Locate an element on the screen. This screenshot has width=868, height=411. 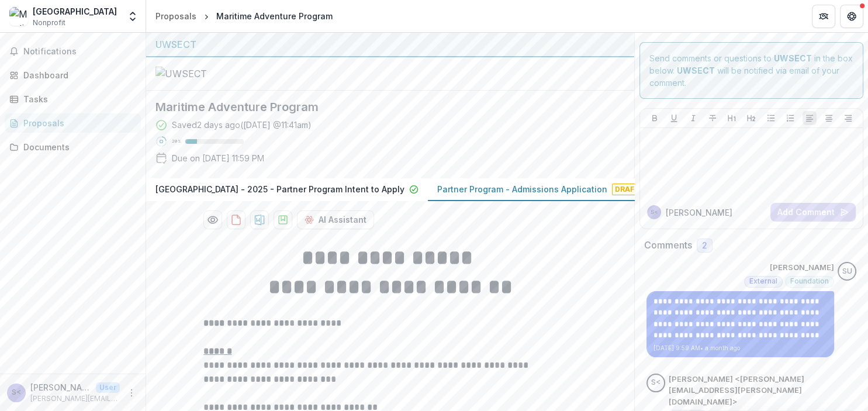
span: Nonprofit is located at coordinates (50, 22).